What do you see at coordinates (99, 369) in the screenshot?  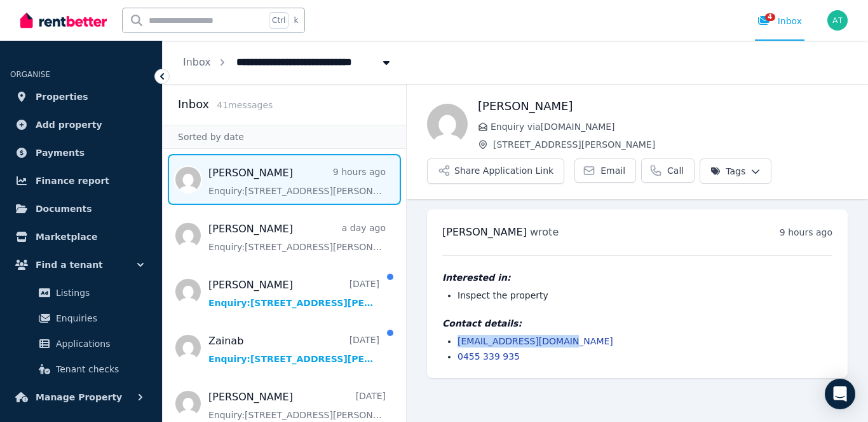 I see `span: Tenant checks` at bounding box center [99, 369].